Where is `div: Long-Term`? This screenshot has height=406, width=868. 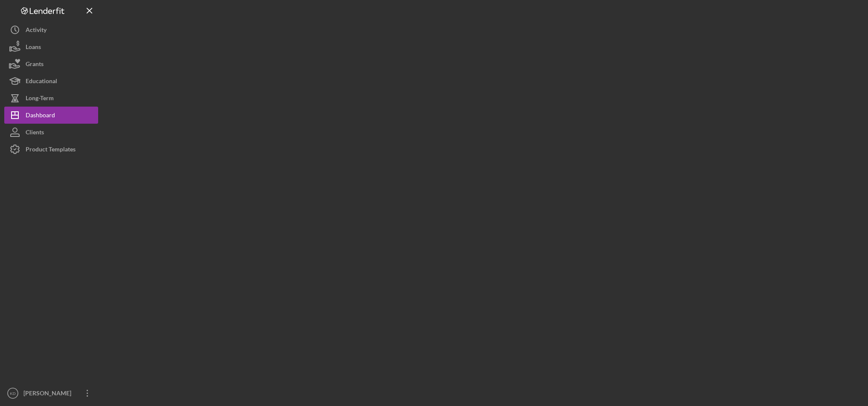
div: Long-Term is located at coordinates (40, 99).